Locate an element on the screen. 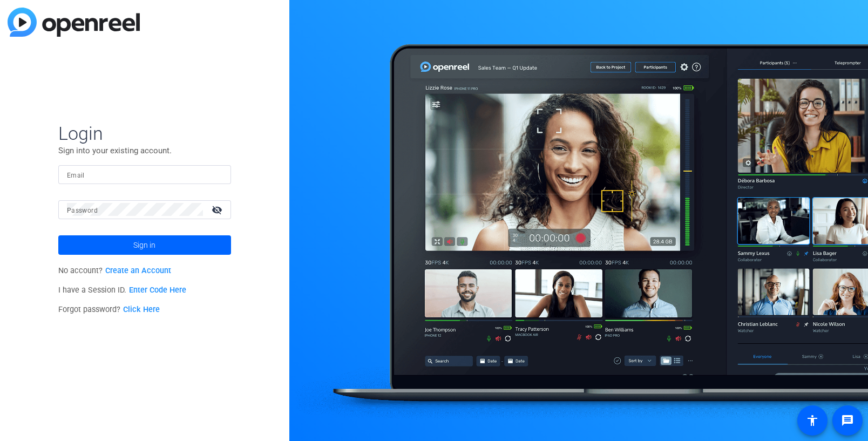  span: No account? is located at coordinates (115, 270).